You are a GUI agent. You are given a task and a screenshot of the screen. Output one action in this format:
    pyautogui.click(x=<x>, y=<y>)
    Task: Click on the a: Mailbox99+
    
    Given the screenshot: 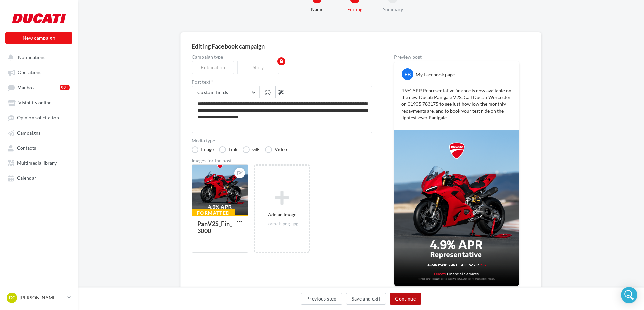 What is the action you would take?
    pyautogui.click(x=39, y=87)
    